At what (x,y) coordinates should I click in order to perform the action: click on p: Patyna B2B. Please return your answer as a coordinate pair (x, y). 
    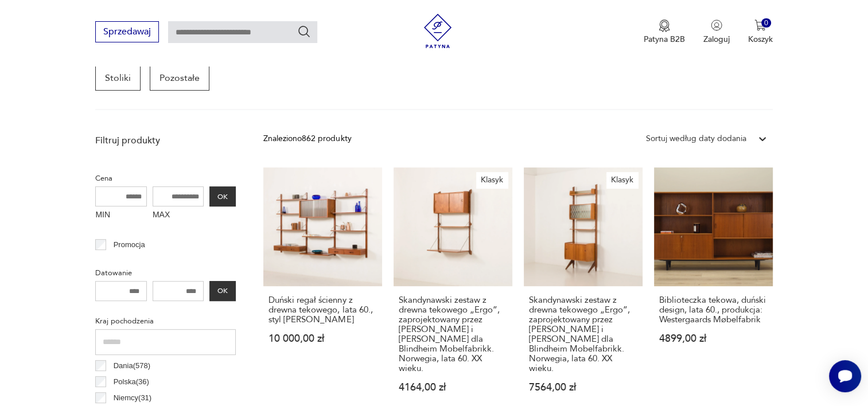
    Looking at the image, I should click on (664, 39).